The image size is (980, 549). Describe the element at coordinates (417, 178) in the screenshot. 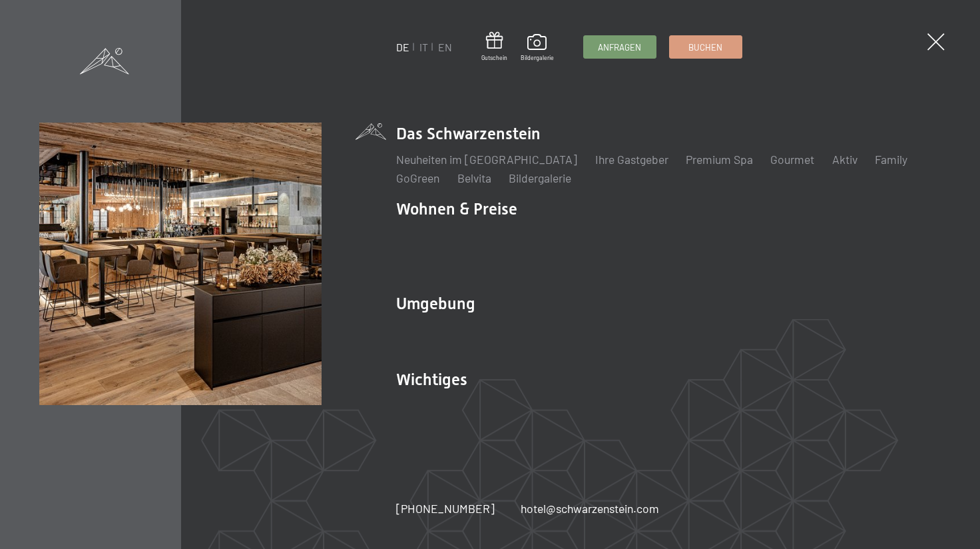

I see `a: GoGreen` at that location.